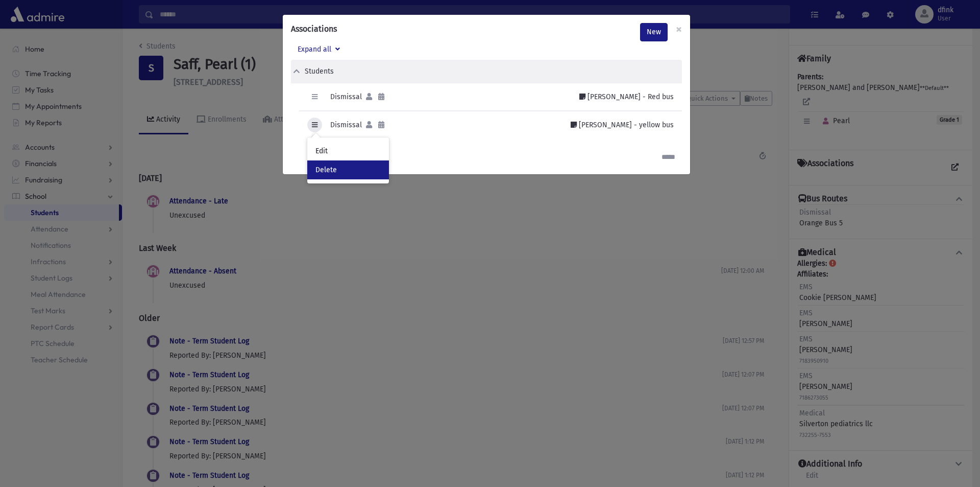 Image resolution: width=980 pixels, height=487 pixels. I want to click on h6: Associations, so click(314, 29).